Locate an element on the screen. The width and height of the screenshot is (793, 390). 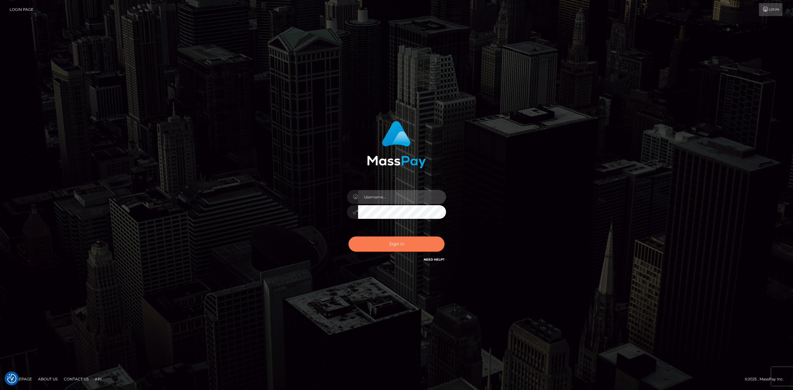
a: Login is located at coordinates (771, 10).